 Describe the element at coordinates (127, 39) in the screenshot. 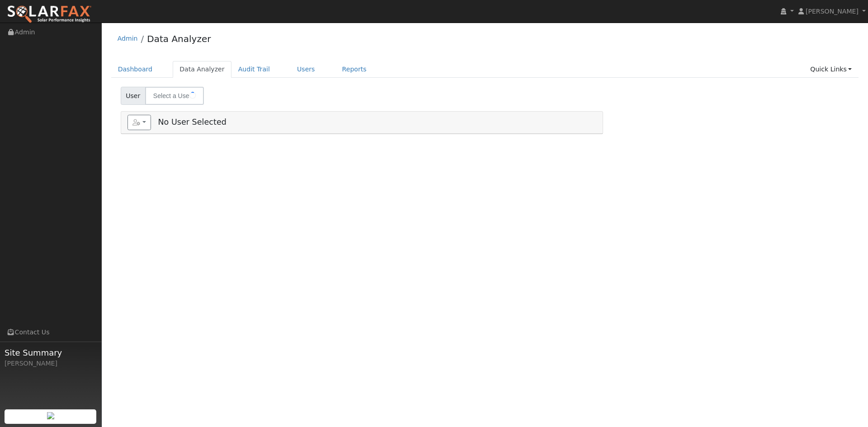

I see `a: Admin` at that location.